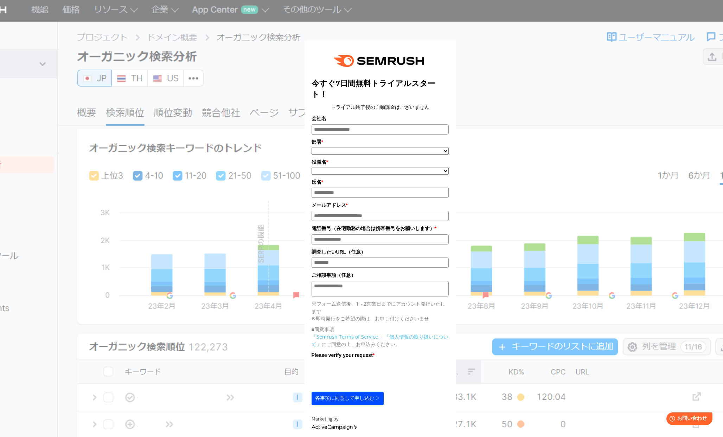  I want to click on title: 今すぐ7日間無料トライアルスタート！, so click(380, 89).